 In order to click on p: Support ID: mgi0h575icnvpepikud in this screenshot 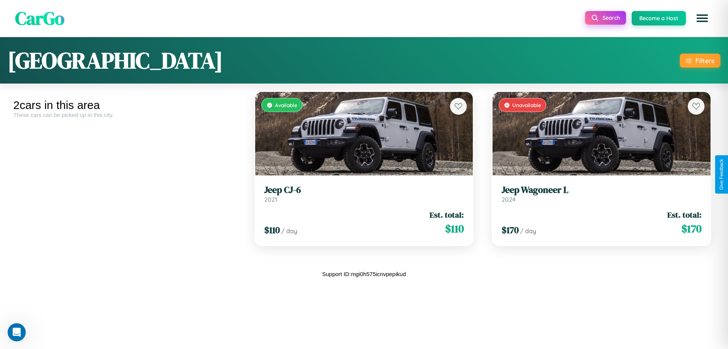, I will do `click(364, 274)`.